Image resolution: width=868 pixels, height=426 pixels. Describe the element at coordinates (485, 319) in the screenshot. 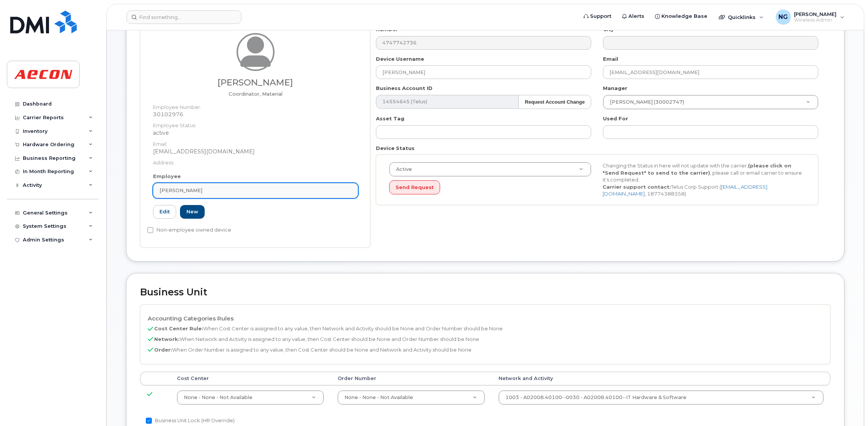

I see `h4: Accounting Categories Rules` at that location.